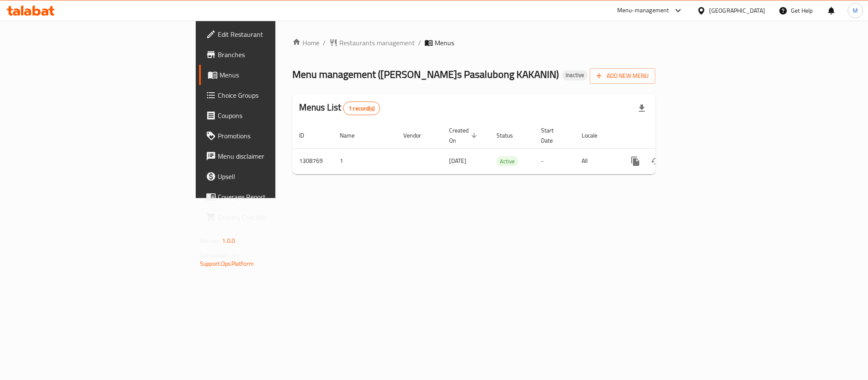  What do you see at coordinates (339, 108) in the screenshot?
I see `h2: Menus List` at bounding box center [339, 108].